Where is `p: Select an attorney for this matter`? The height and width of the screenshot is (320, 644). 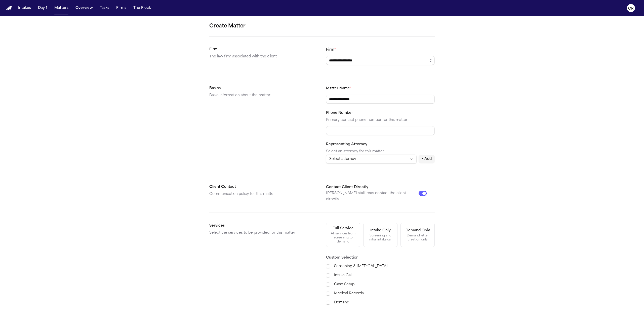
p: Select an attorney for this matter is located at coordinates (380, 151).